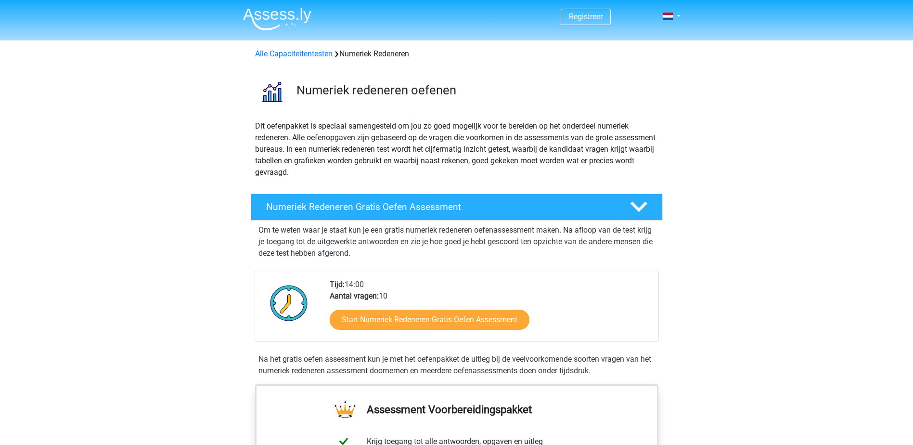  Describe the element at coordinates (457, 207) in the screenshot. I see `a: Numeriek Redeneren Gratis Oefen Assessment` at that location.